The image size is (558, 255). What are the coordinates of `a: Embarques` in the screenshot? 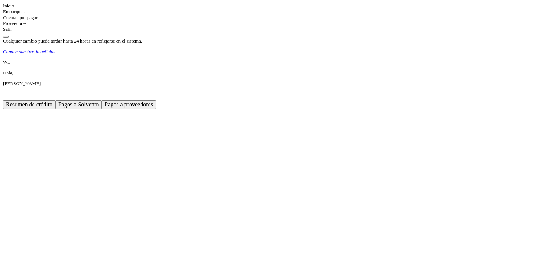 It's located at (14, 11).